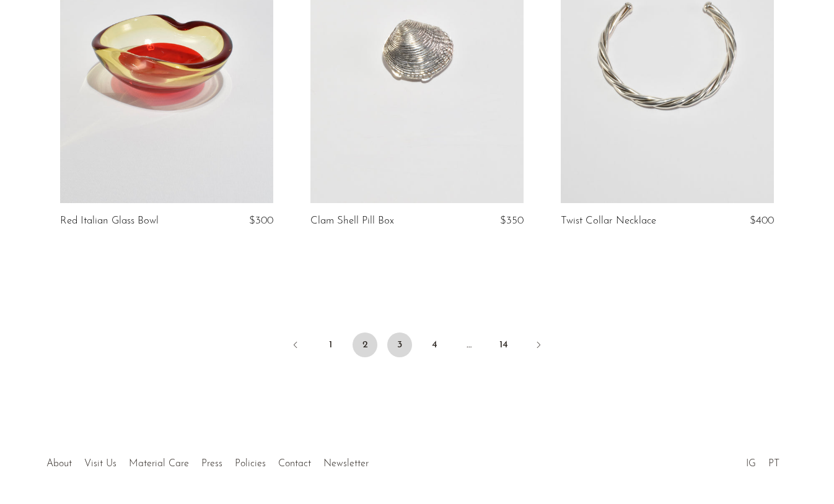 This screenshot has width=834, height=504. What do you see at coordinates (207, 461) in the screenshot?
I see `ul: Quick links` at bounding box center [207, 461].